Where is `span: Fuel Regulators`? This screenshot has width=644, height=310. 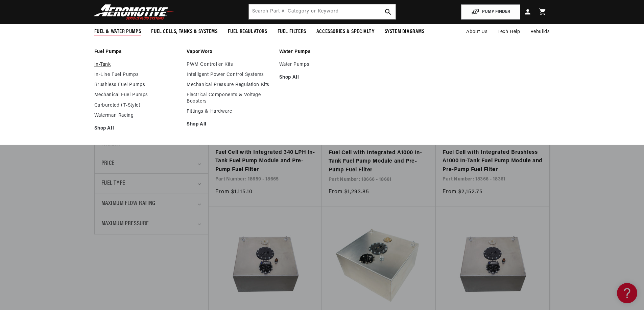
span: Fuel Regulators is located at coordinates (247, 32).